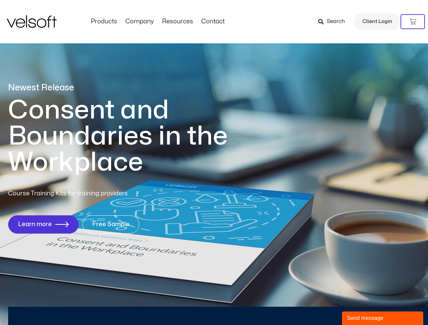 The image size is (428, 325). What do you see at coordinates (104, 22) in the screenshot?
I see `a: ProductsMenu Toggle` at bounding box center [104, 22].